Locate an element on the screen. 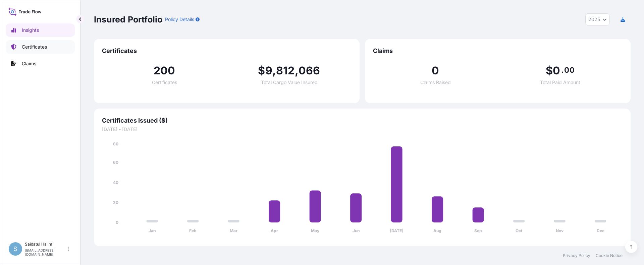 The width and height of the screenshot is (644, 265). tspan: Oct is located at coordinates (519, 231).